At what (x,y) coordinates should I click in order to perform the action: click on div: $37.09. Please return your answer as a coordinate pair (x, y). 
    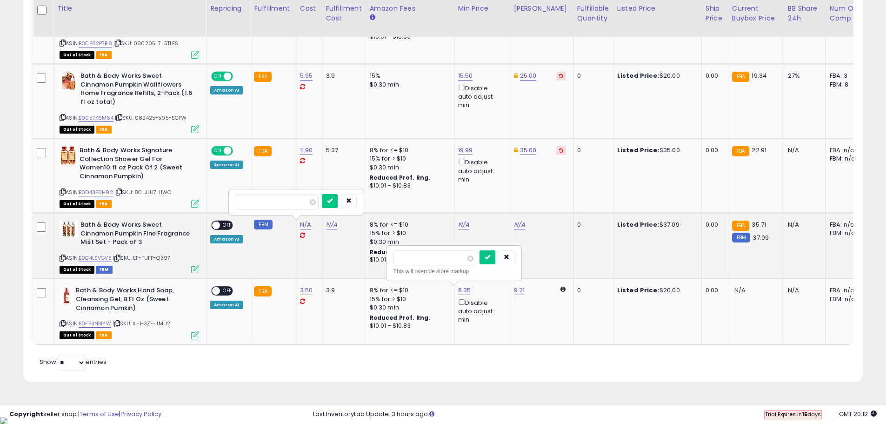
    Looking at the image, I should click on (656, 225).